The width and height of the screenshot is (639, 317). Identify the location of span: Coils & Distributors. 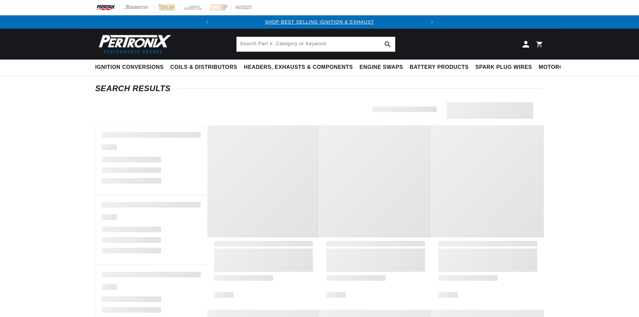
(204, 67).